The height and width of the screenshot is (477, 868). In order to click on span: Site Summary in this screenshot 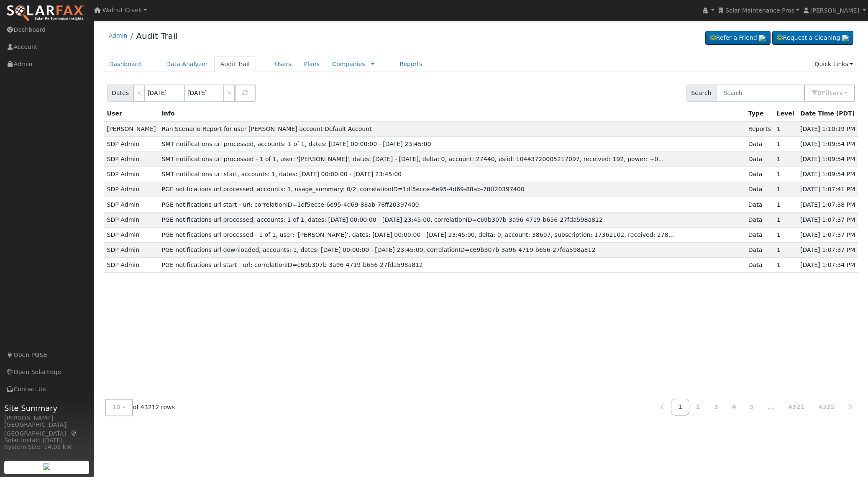, I will do `click(47, 408)`.